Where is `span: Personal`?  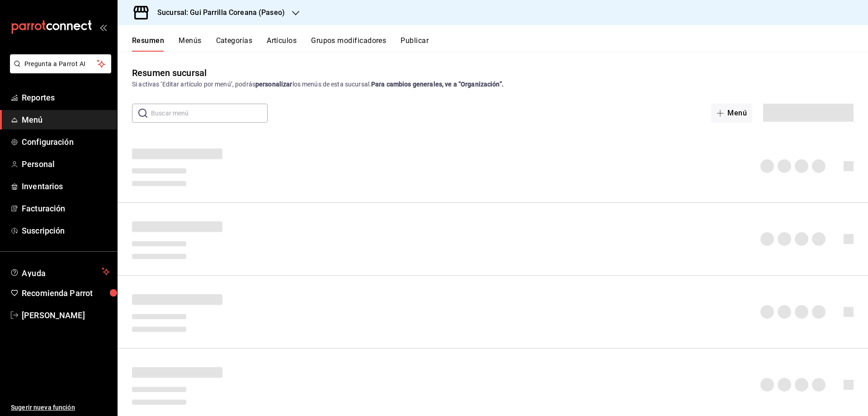 span: Personal is located at coordinates (66, 164).